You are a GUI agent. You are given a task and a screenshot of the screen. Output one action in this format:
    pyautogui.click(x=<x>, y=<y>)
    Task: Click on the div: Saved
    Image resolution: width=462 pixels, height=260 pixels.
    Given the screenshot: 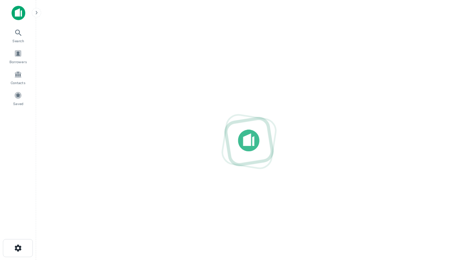 What is the action you would take?
    pyautogui.click(x=18, y=98)
    